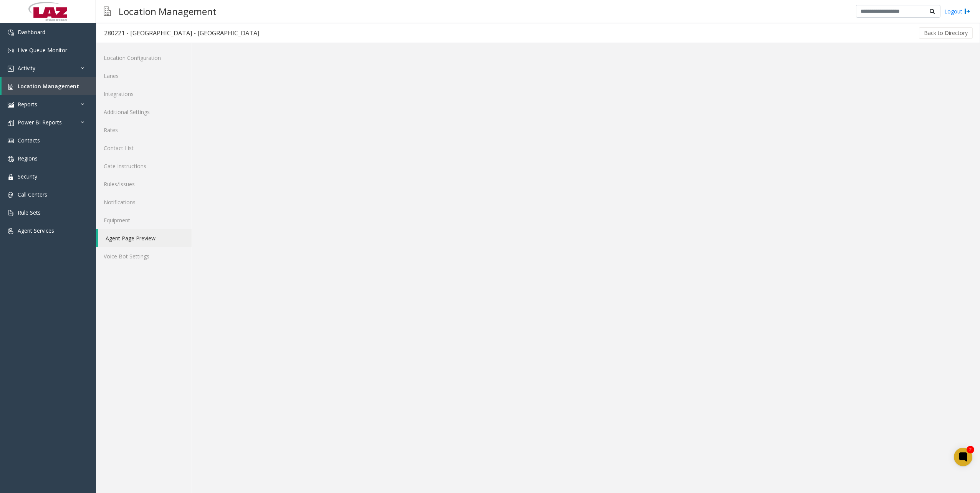 This screenshot has height=493, width=980. What do you see at coordinates (145, 238) in the screenshot?
I see `a: Agent Page Preview` at bounding box center [145, 238].